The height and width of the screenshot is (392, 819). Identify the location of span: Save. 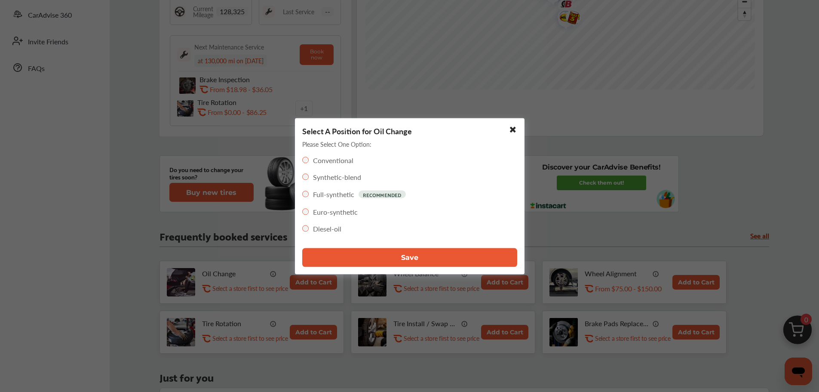
(410, 257).